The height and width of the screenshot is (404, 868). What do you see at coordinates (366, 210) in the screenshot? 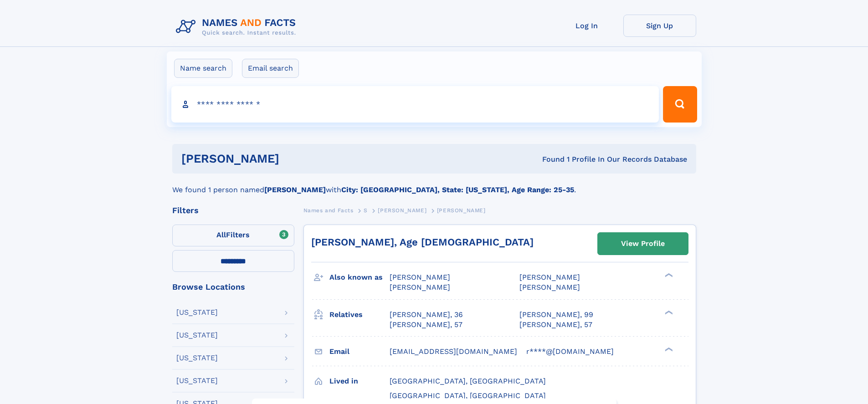
I see `a: S` at bounding box center [366, 210].